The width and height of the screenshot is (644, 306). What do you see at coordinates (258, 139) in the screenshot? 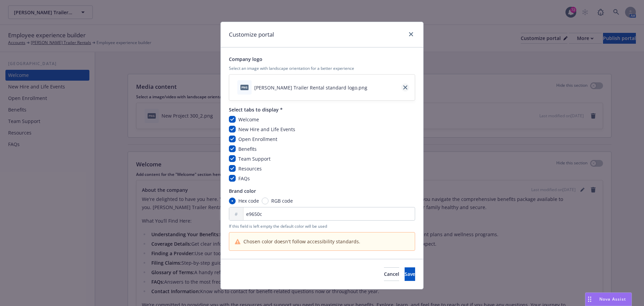
I see `span: Open Enrollment` at bounding box center [258, 139].